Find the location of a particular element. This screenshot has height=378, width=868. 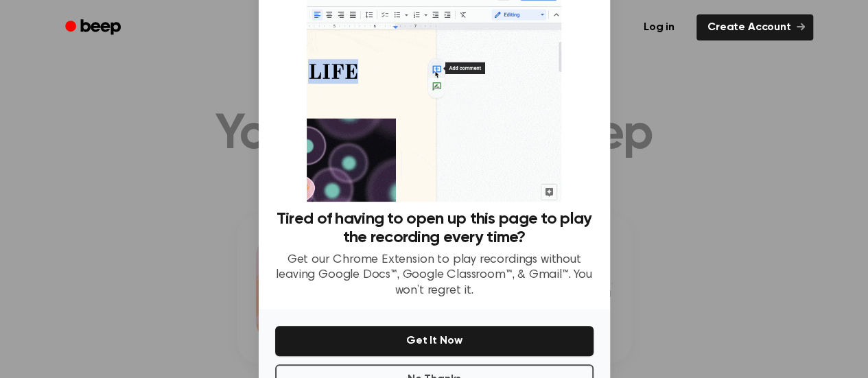

a: Create Account is located at coordinates (754, 27).